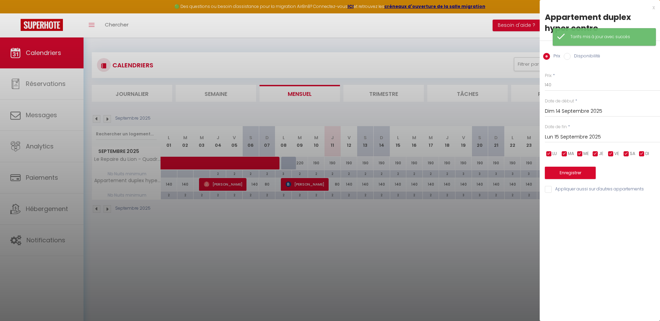  I want to click on span: ME, so click(586, 154).